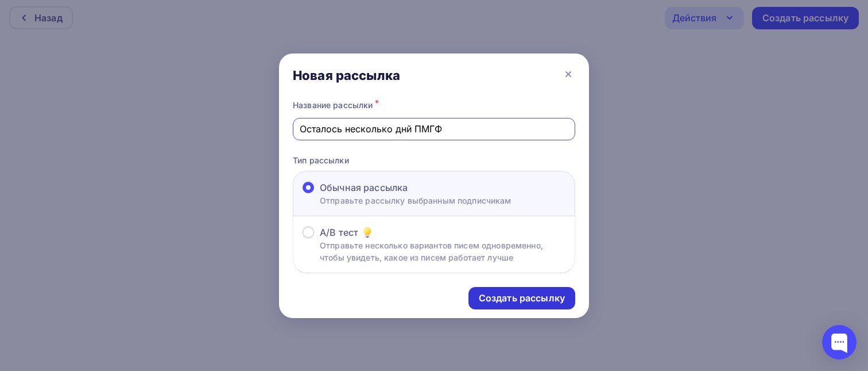 The height and width of the screenshot is (371, 868). What do you see at coordinates (443, 251) in the screenshot?
I see `p: Отправьте несколько вариантов писем одновременно, чтобы увидеть, какое из писем работает лучше` at bounding box center [443, 251].